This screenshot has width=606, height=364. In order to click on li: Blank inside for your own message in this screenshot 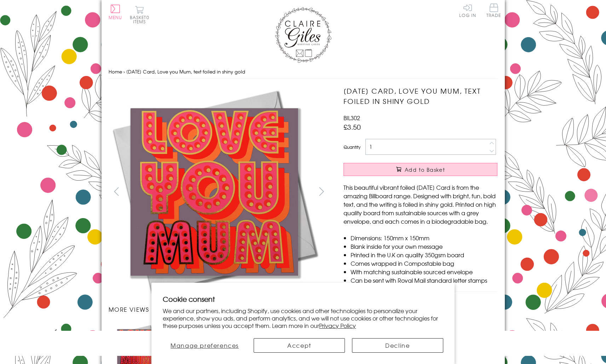, I will do `click(424, 246)`.